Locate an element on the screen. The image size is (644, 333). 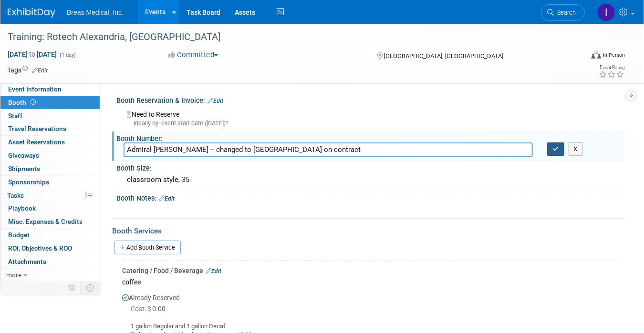
span: to is located at coordinates (32, 54).